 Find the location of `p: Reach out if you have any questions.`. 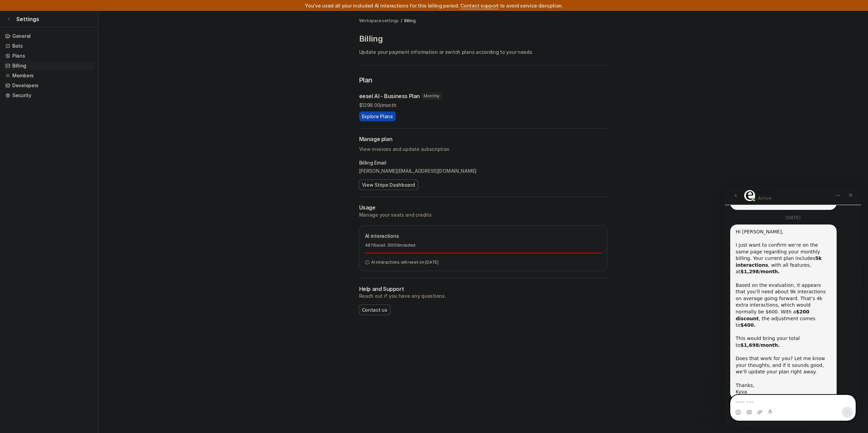

p: Reach out if you have any questions. is located at coordinates (483, 296).